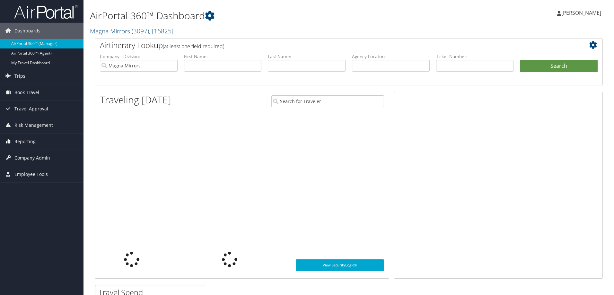 The image size is (614, 295). I want to click on span: Book Travel, so click(27, 92).